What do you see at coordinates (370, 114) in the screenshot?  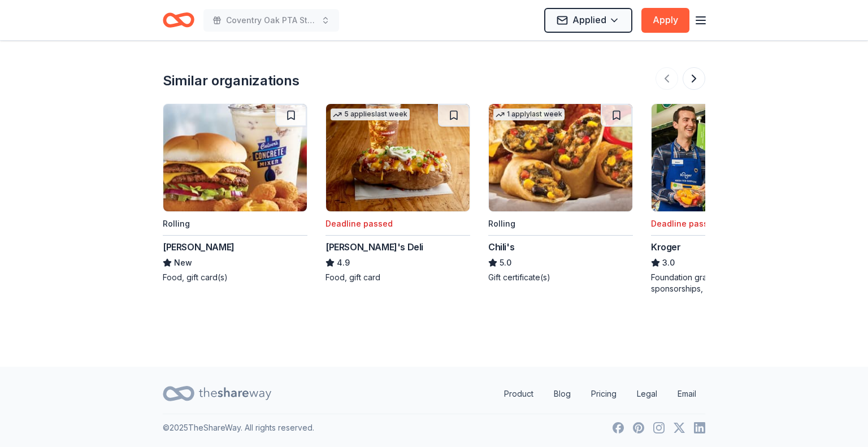 I see `div: 5 applies last week` at bounding box center [370, 114].